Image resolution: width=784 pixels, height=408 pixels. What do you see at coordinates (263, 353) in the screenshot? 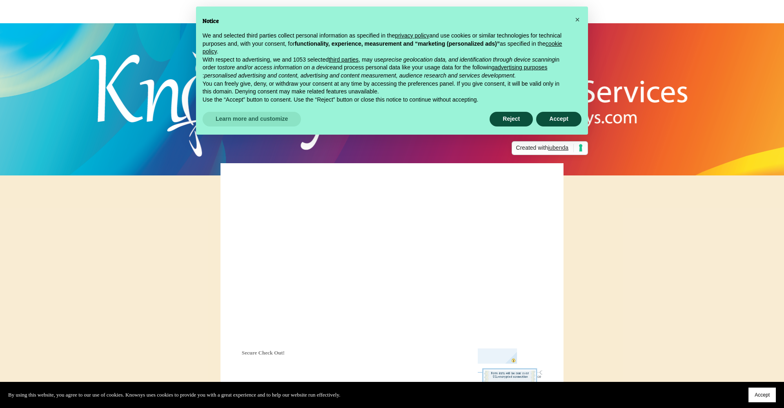
I see `strong: Secure Check Out!` at bounding box center [263, 353].